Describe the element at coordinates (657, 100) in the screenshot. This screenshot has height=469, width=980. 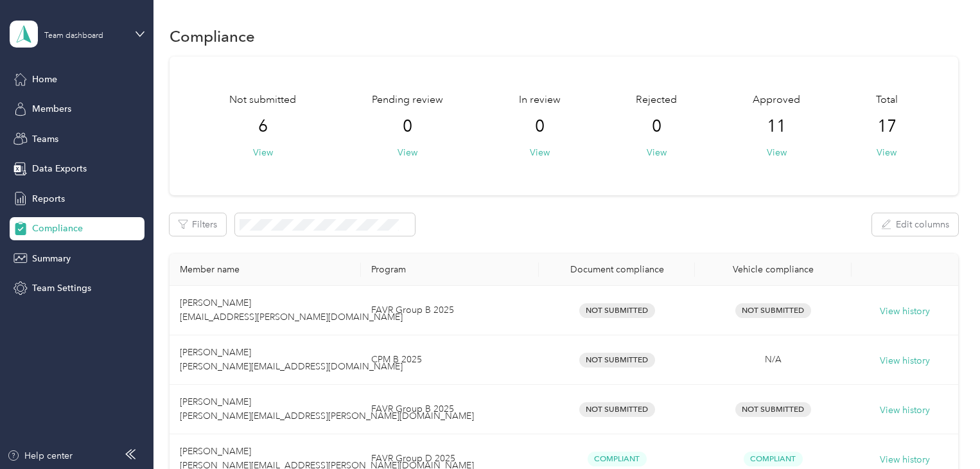
I see `span: Rejected` at that location.